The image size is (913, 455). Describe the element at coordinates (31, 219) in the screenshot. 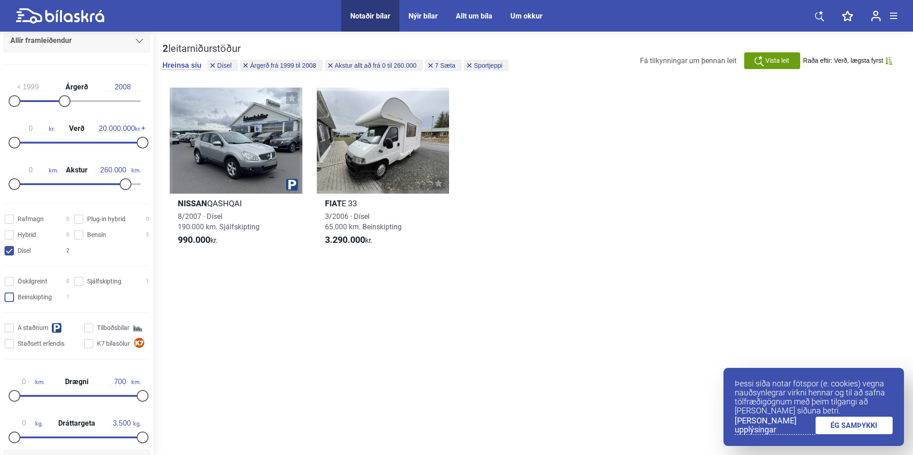

I see `span: Rafmagn` at that location.